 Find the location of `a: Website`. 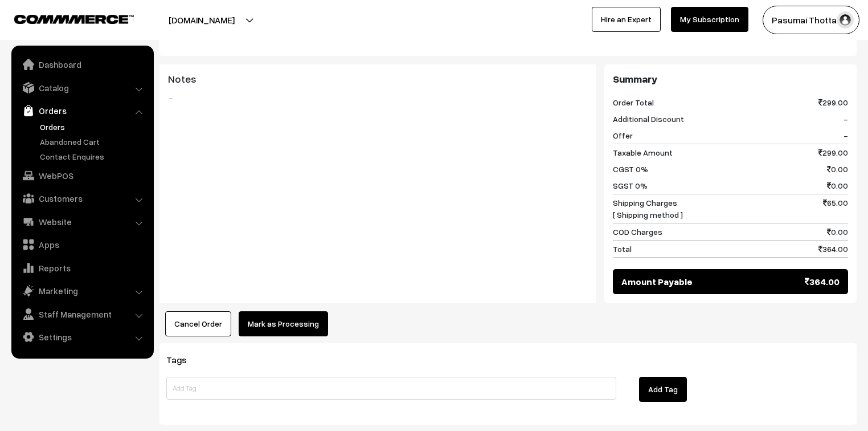

a: Website is located at coordinates (82, 221).